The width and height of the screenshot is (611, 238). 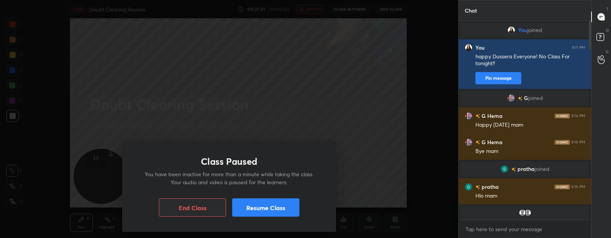 What do you see at coordinates (229, 178) in the screenshot?
I see `p: You have been inactive for more than a minute while taking the class. Your audio and video is pau...` at bounding box center [229, 178].